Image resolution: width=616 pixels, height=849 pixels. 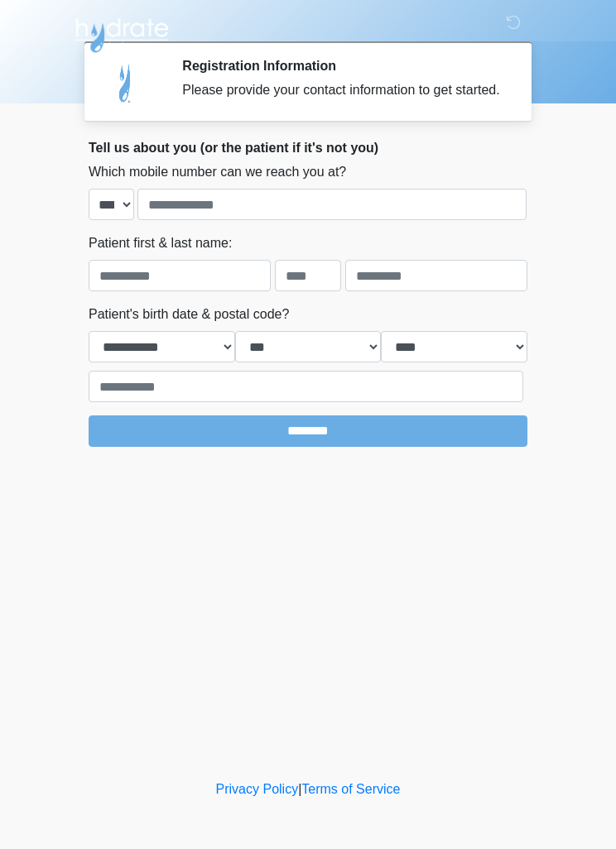 What do you see at coordinates (350, 789) in the screenshot?
I see `a: Terms of Service` at bounding box center [350, 789].